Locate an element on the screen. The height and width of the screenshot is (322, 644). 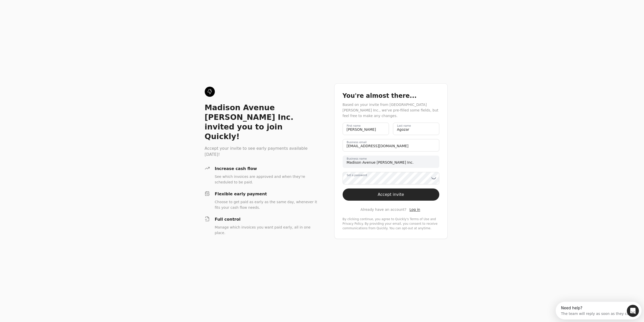
div: Need help? is located at coordinates (40, 6).